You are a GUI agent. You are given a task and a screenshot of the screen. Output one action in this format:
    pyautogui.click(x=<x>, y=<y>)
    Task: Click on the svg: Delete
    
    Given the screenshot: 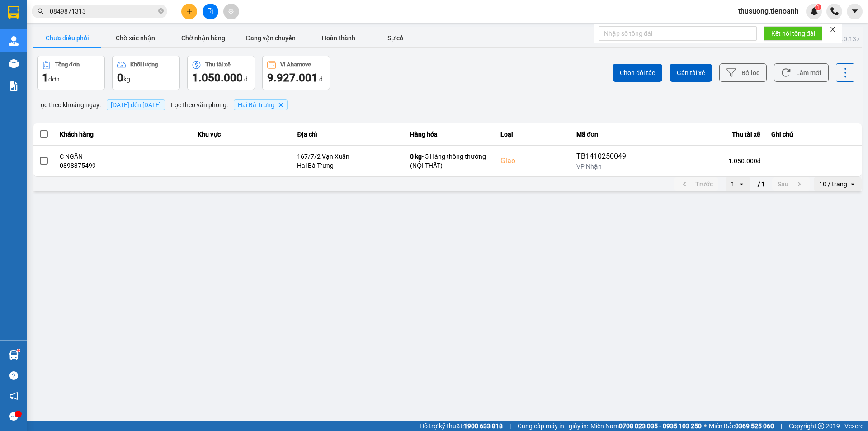 What is the action you would take?
    pyautogui.click(x=281, y=105)
    